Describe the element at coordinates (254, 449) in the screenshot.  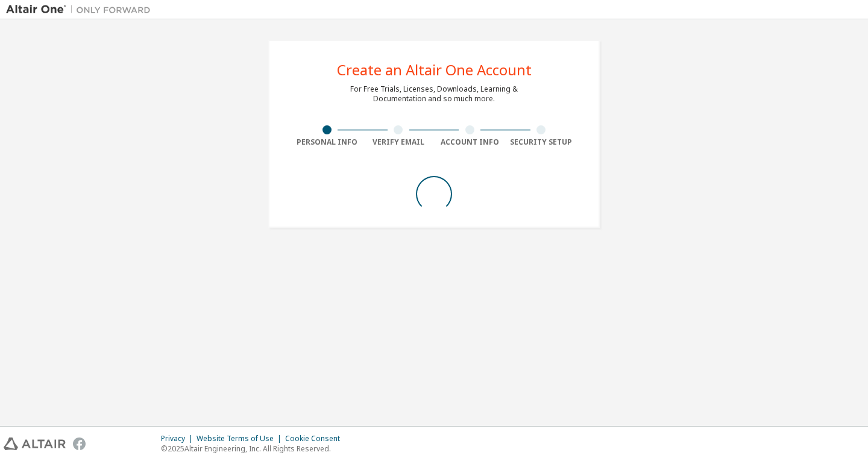
I see `p: © 2025 Altair Engineering, Inc. All Rights Reserved.` at that location.